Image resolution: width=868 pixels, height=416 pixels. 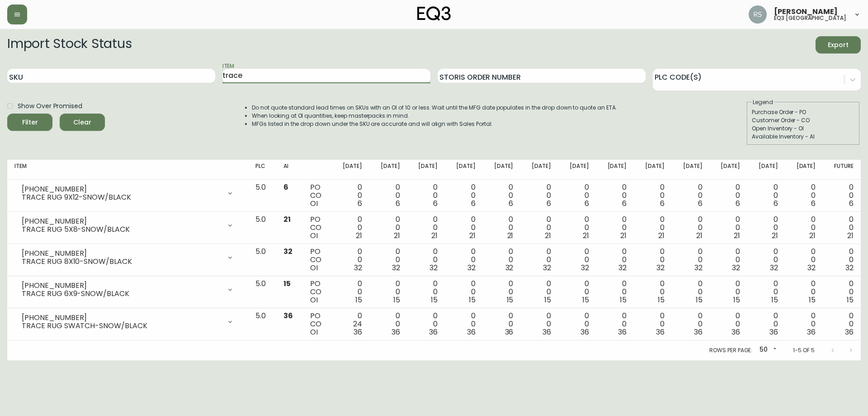 What do you see at coordinates (121, 261) in the screenshot?
I see `div: TRACE RUG 8X10-SNOW/BLACK` at bounding box center [121, 261].